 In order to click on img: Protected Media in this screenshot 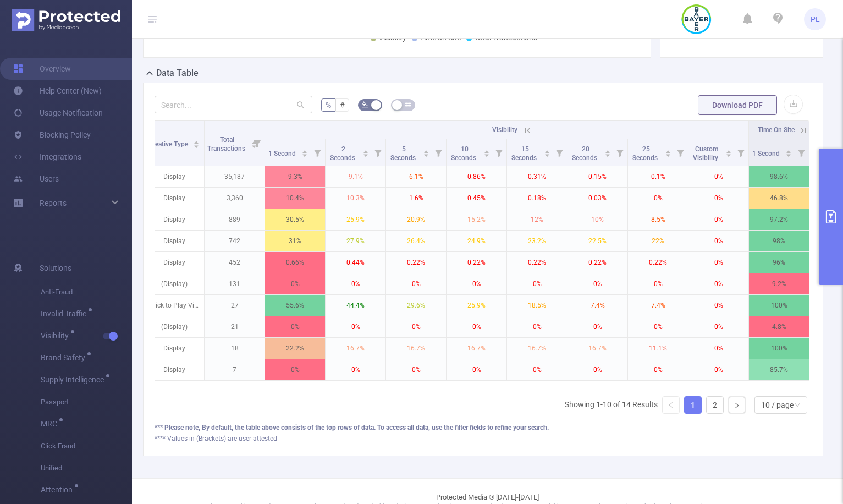, I will do `click(66, 19)`.